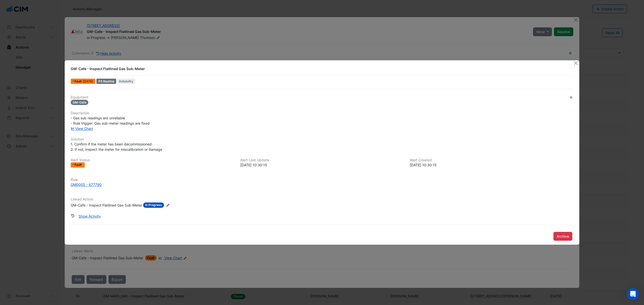  What do you see at coordinates (126, 81) in the screenshot?
I see `span: Reliability` at bounding box center [126, 81].